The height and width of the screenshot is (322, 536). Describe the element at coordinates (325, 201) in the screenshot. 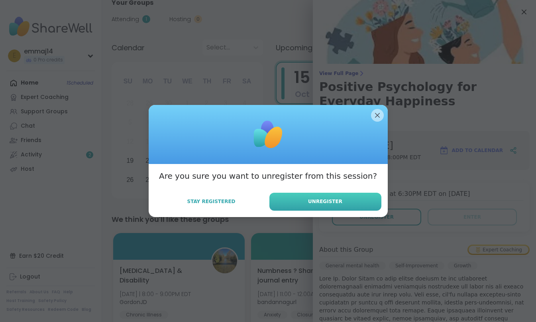

I see `button: Unregister` at that location.